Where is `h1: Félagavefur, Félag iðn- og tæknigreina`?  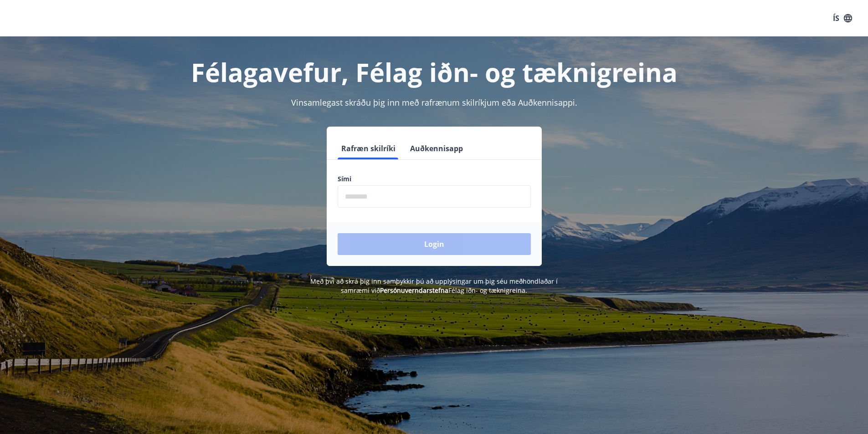 h1: Félagavefur, Félag iðn- og tæknigreina is located at coordinates (434, 72).